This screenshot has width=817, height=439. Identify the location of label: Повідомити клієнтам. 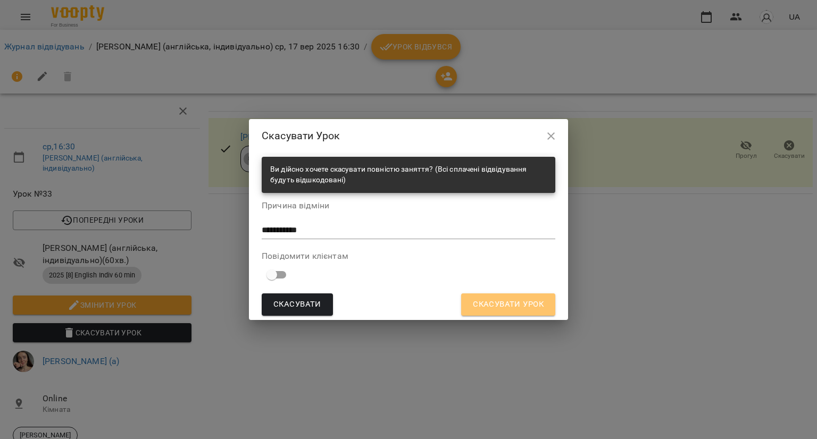
(409, 256).